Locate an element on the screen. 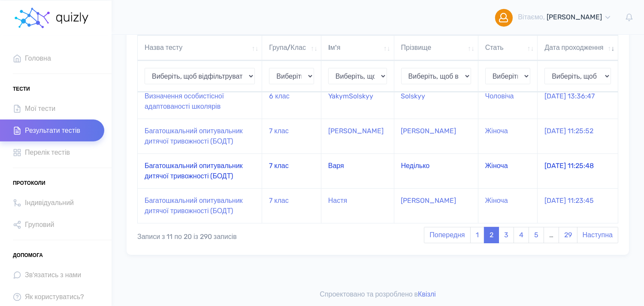 The image size is (644, 306). th: Група/Клас: активувати для сортування стовпців за зростанням is located at coordinates (292, 48).